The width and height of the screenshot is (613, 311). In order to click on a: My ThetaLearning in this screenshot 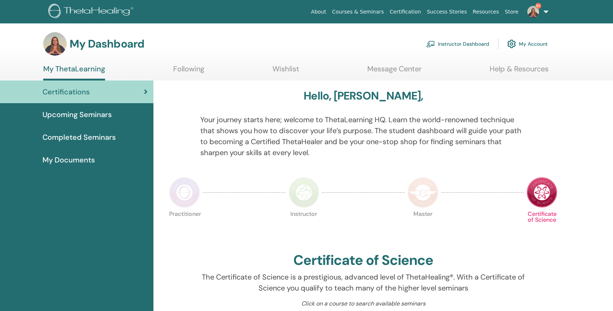, I will do `click(74, 73)`.